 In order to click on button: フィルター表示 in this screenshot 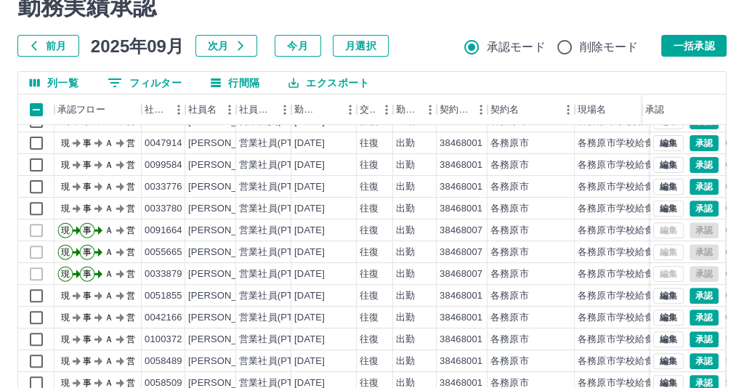, I will do `click(145, 83)`.